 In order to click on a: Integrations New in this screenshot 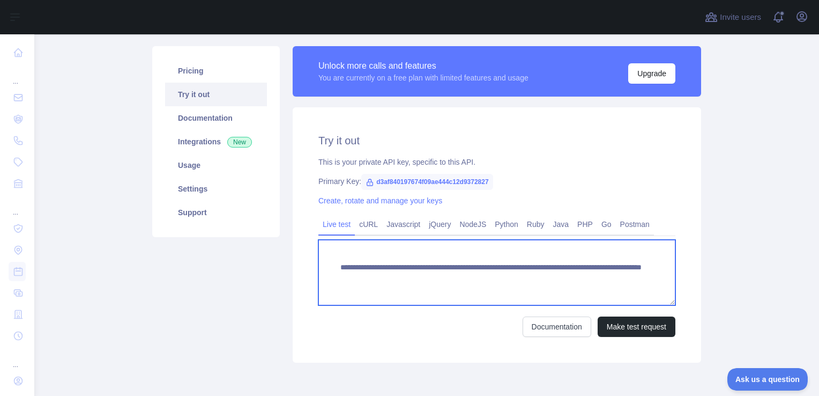, I will do `click(216, 142)`.